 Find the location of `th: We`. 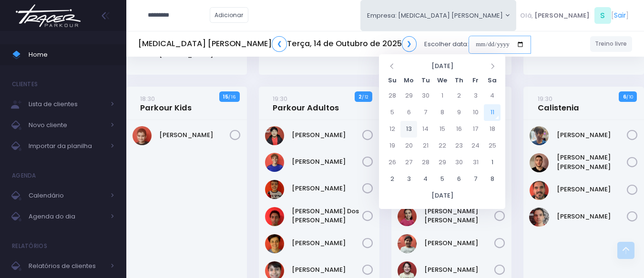

th: We is located at coordinates (442, 81).